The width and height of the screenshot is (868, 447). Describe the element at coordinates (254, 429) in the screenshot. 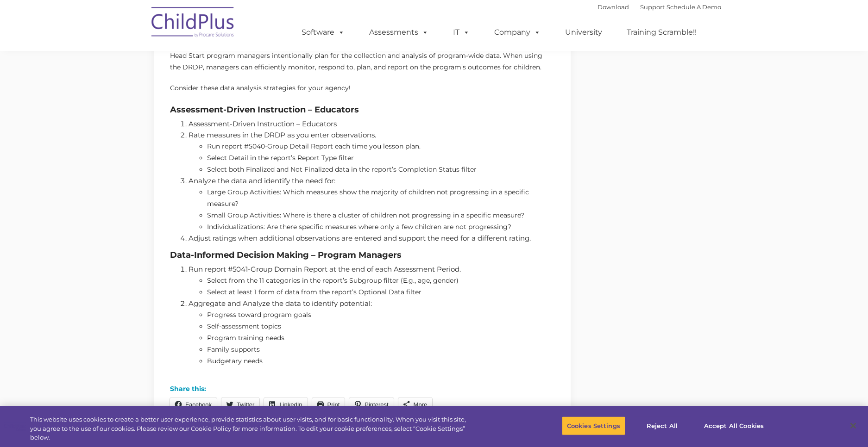

I see `div: This website uses cookies to create a better user experience, provide statistics about user visit...` at that location.